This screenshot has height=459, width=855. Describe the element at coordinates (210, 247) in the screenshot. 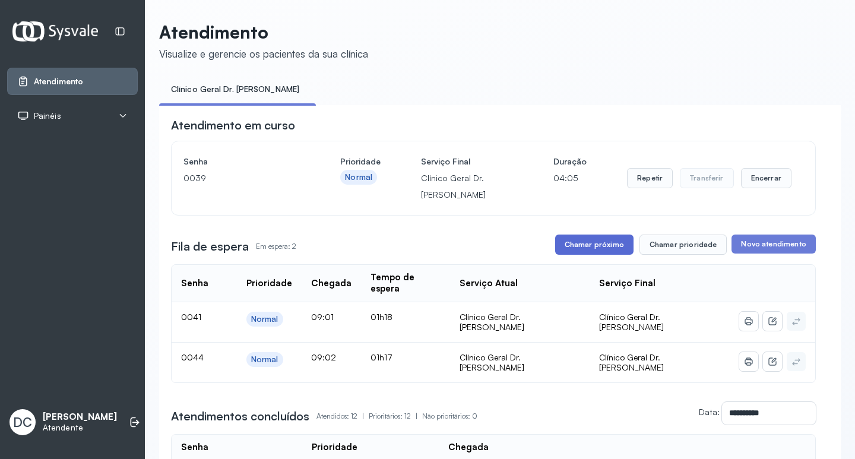

I see `h3: Fila de espera` at that location.